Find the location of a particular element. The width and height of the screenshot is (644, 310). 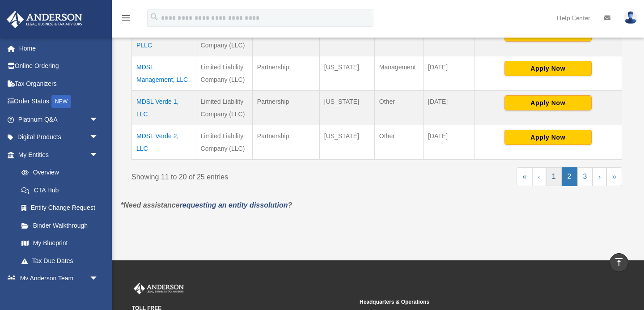

a: 1 is located at coordinates (554, 177).